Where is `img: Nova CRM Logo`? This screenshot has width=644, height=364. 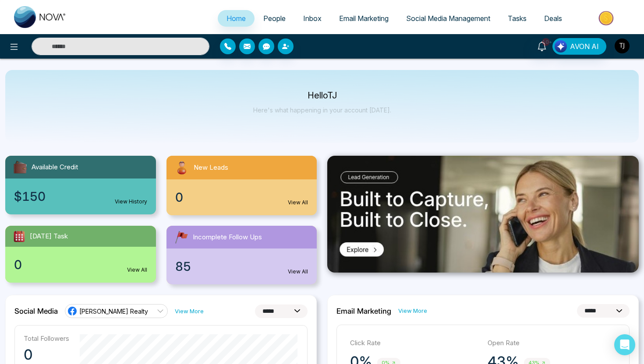 img: Nova CRM Logo is located at coordinates (40, 17).